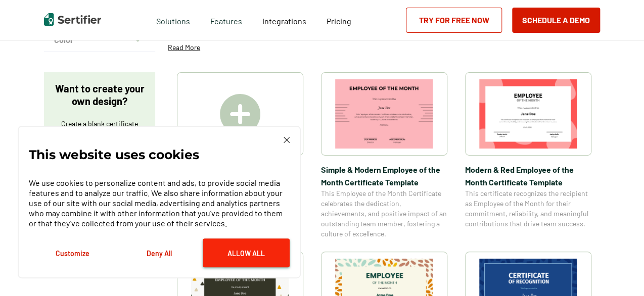  Describe the element at coordinates (113, 154) in the screenshot. I see `p: This website uses cookies` at that location.